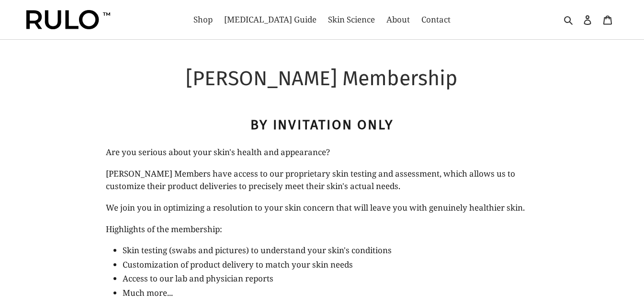 Image resolution: width=644 pixels, height=303 pixels. I want to click on li: Skin testing (swabs and pictures) to understand your skin's conditions, so click(330, 250).